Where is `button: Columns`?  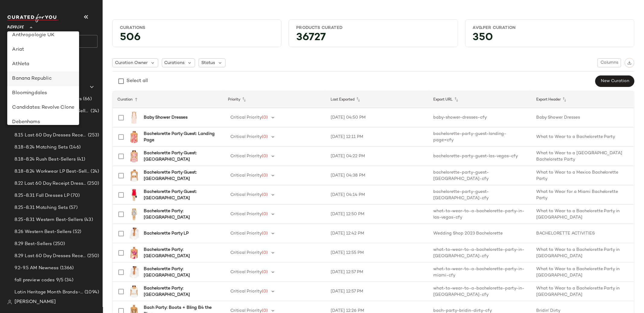
button: Columns is located at coordinates (609, 63).